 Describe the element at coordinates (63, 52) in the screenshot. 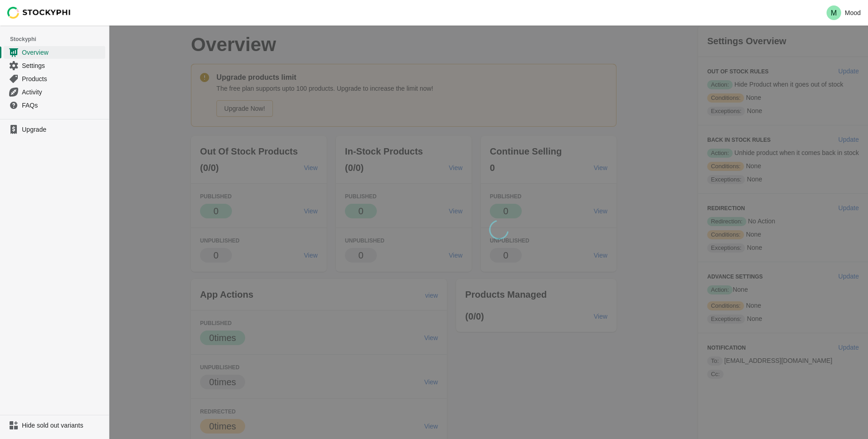

I see `span: Overview` at that location.